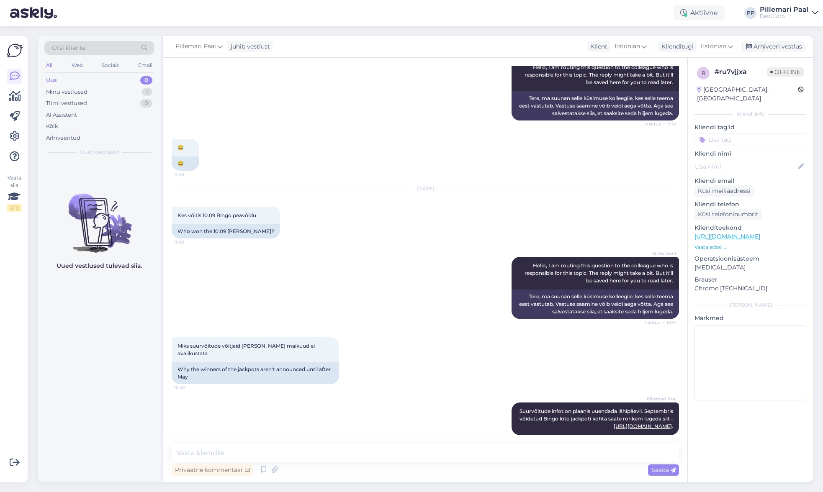  I want to click on p: Uued vestlused tulevad siia., so click(99, 266).